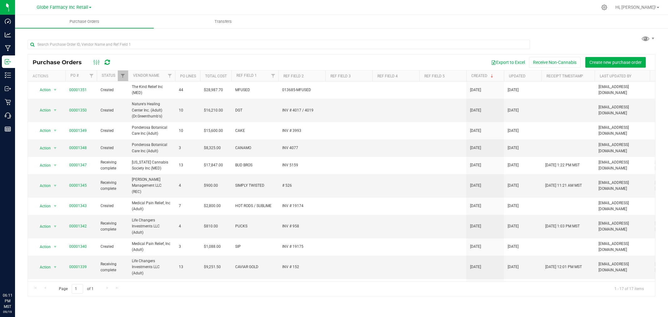 This screenshot has height=317, width=668. Describe the element at coordinates (564, 76) in the screenshot. I see `a: Receipt Timestamp` at that location.